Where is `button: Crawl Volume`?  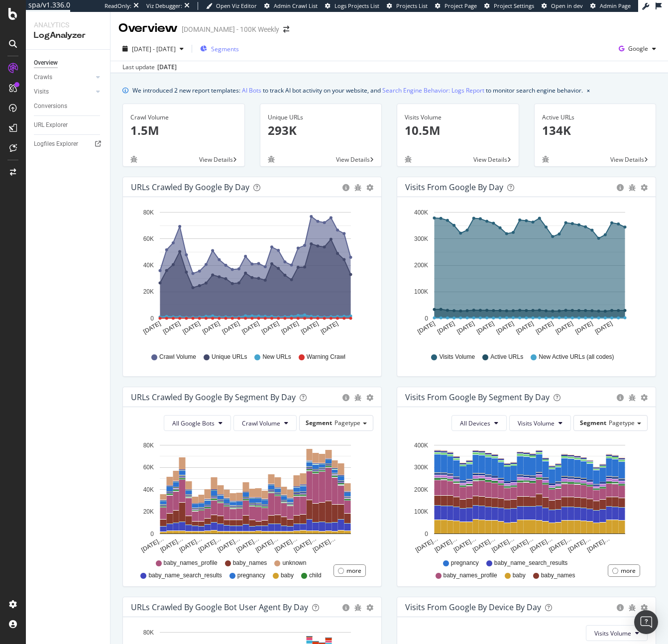
button: Crawl Volume is located at coordinates (265, 423).